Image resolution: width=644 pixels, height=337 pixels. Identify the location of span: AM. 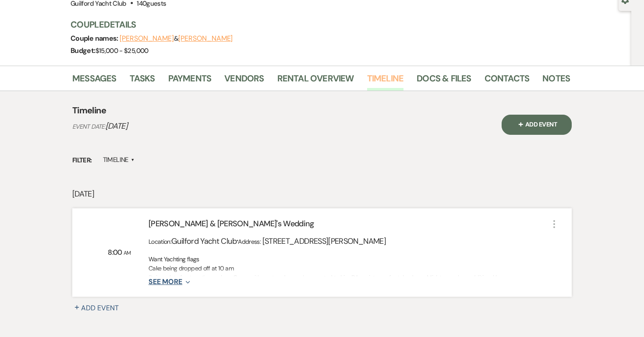
(127, 253).